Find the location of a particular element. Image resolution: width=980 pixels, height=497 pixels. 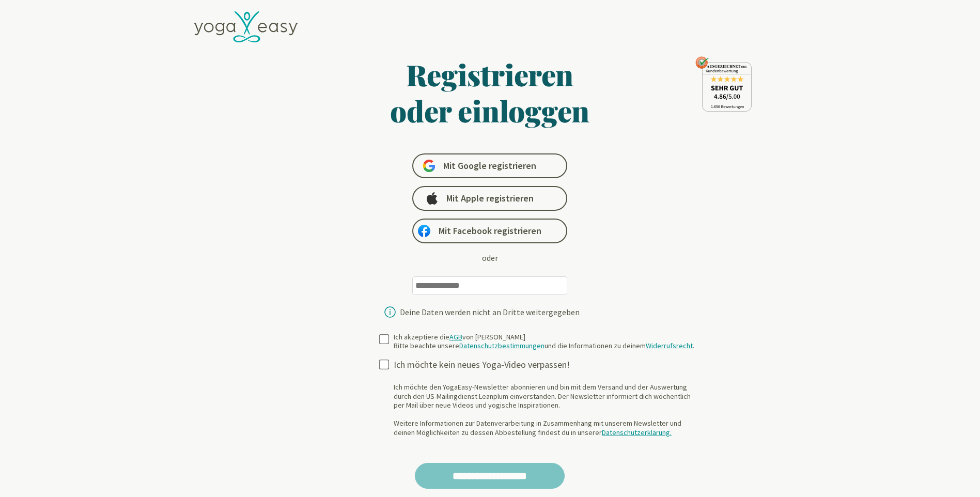

a: Datenschutzerklärung. is located at coordinates (636, 432).